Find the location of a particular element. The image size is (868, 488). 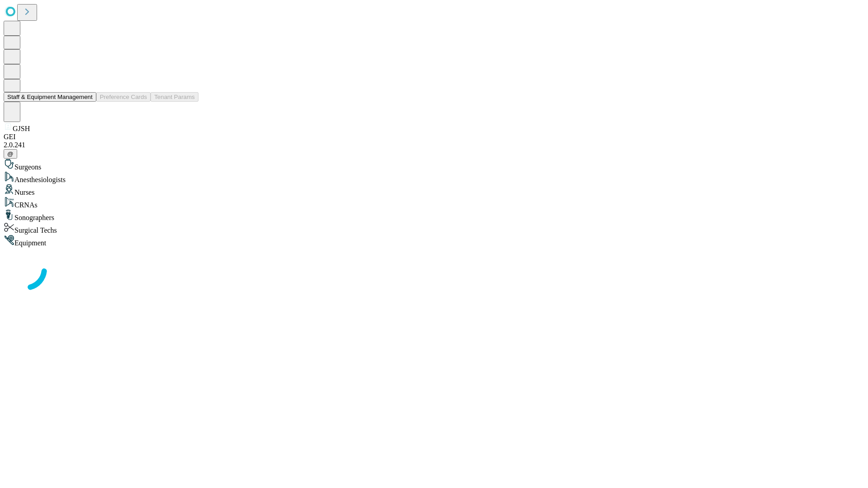

button: Preference Cards is located at coordinates (123, 97).